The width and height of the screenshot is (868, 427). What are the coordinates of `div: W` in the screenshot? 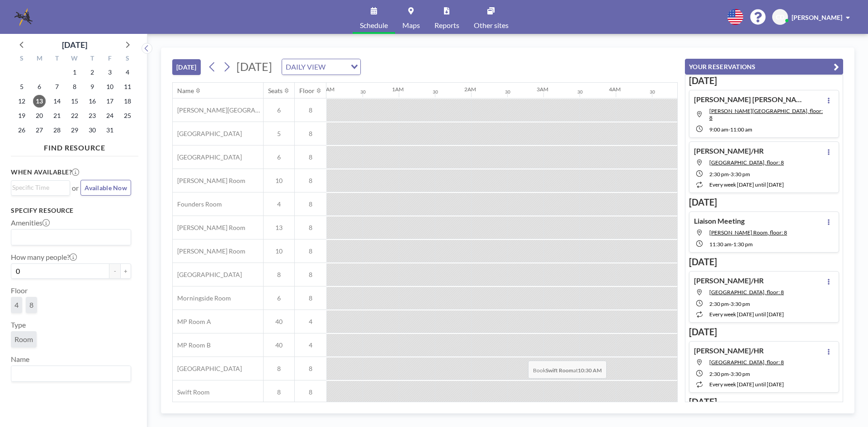 It's located at (75, 59).